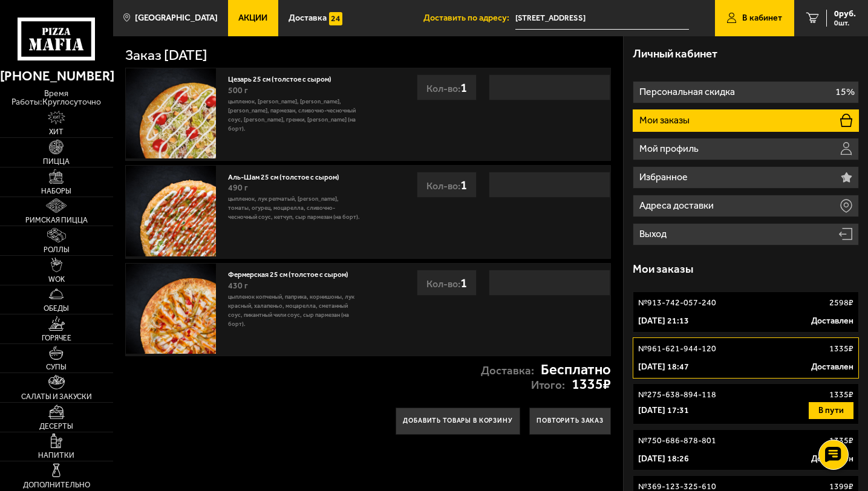  Describe the element at coordinates (602, 18) in the screenshot. I see `input: Ваш адрес доставки` at that location.